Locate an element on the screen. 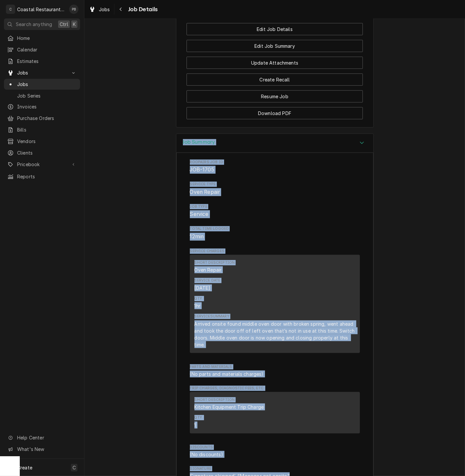 This screenshot has width=465, height=476. span: Trip Charges, Diagnostic Fees, etc. is located at coordinates (275, 388).